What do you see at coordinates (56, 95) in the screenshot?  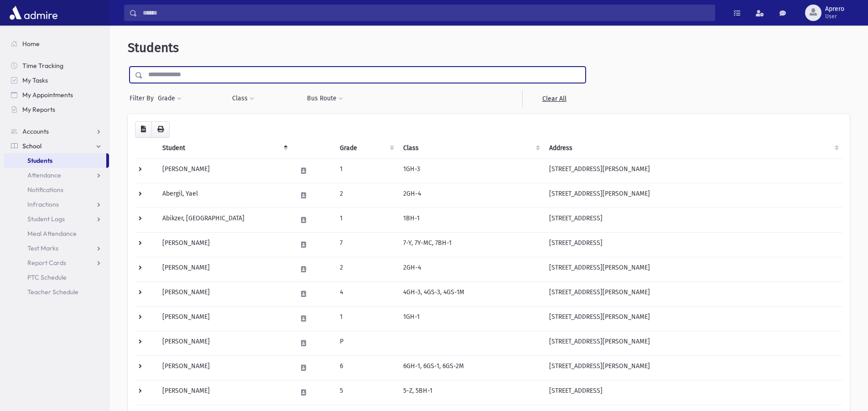 I see `a: My Appointments` at bounding box center [56, 95].